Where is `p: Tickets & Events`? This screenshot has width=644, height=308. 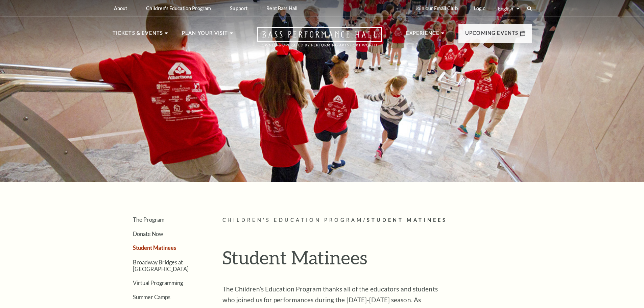
p: Tickets & Events is located at coordinates (138, 35).